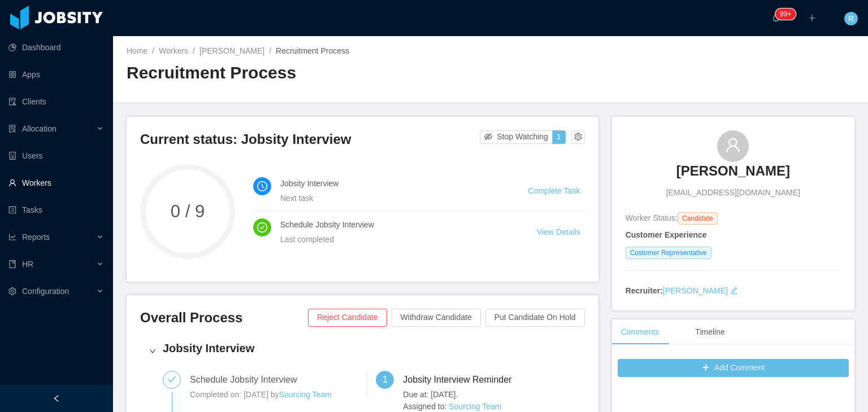  What do you see at coordinates (56, 183) in the screenshot?
I see `a: icon: userWorkers` at bounding box center [56, 183].